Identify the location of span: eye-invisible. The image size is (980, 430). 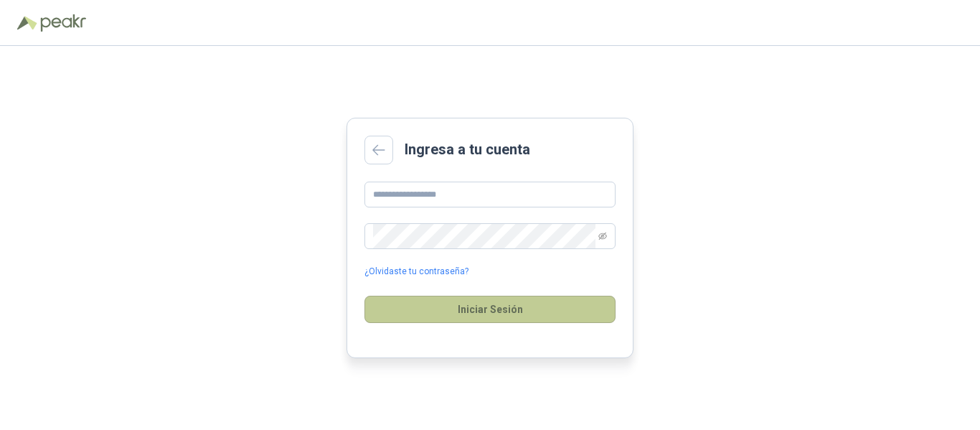
(602, 236).